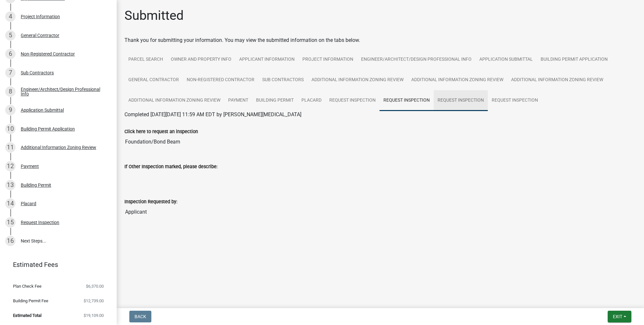 The width and height of the screenshot is (644, 325). What do you see at coordinates (506, 59) in the screenshot?
I see `a: Application Submittal` at bounding box center [506, 59].